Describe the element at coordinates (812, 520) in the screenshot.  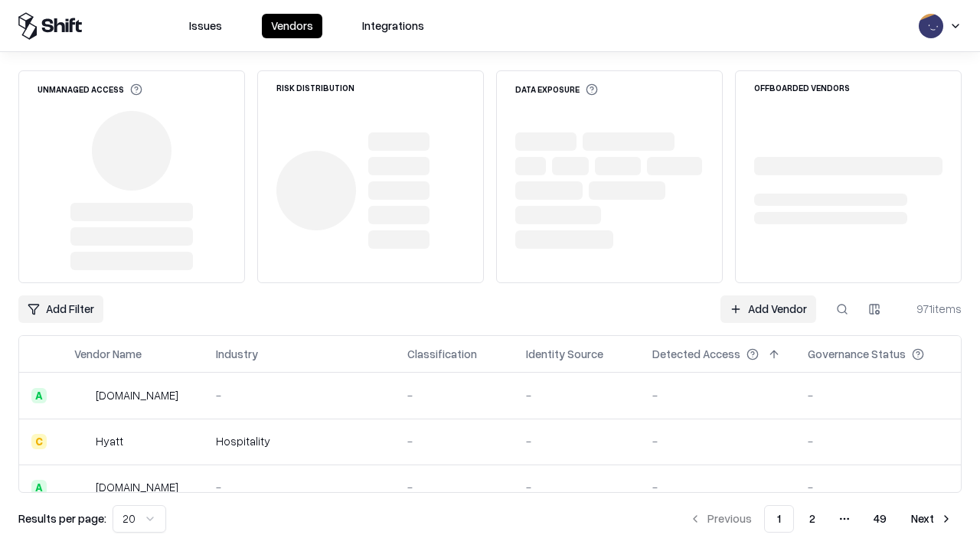
I see `button: 2` at that location.